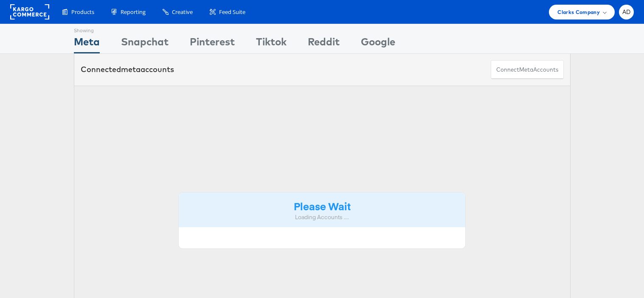 The height and width of the screenshot is (298, 644). What do you see at coordinates (133, 12) in the screenshot?
I see `span: Reporting` at bounding box center [133, 12].